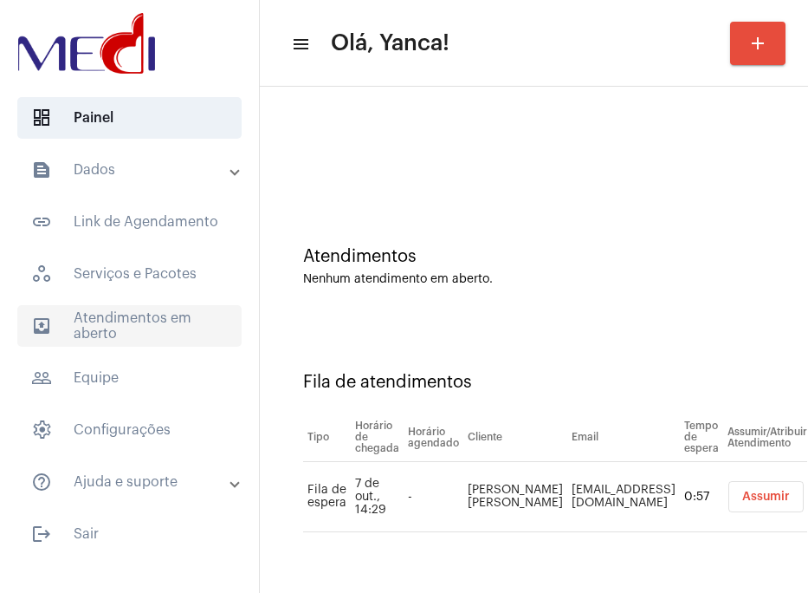 The width and height of the screenshot is (808, 593). I want to click on div: Atendimentos, so click(534, 256).